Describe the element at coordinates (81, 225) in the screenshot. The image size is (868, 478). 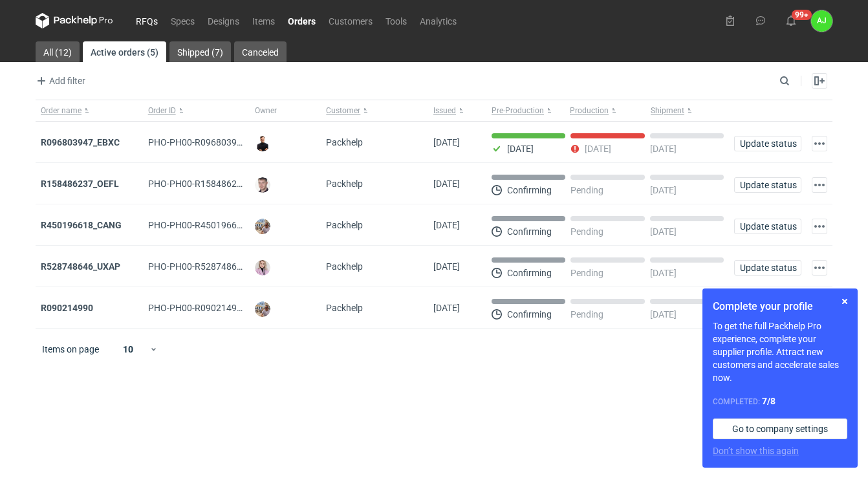
I see `strong: R450196618_CANG` at that location.